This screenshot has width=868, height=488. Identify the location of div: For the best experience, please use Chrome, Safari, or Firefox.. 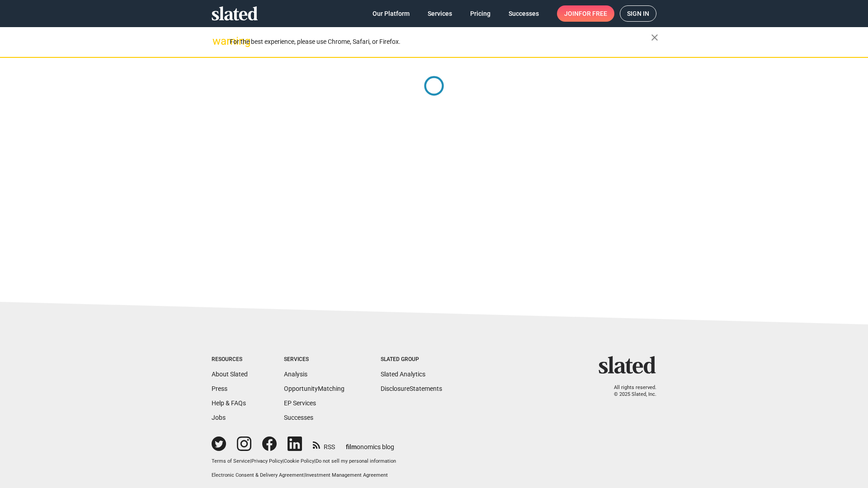
(441, 42).